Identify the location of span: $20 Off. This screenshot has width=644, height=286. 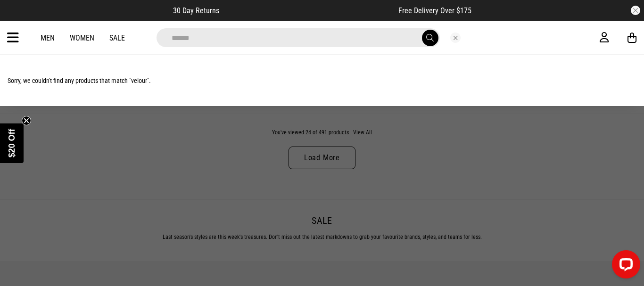
(12, 143).